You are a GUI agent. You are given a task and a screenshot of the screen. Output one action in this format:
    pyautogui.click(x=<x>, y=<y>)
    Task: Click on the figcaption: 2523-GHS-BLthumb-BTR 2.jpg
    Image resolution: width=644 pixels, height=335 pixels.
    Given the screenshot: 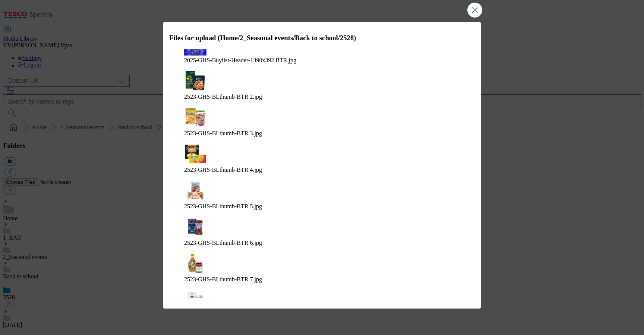 What is the action you would take?
    pyautogui.click(x=322, y=97)
    